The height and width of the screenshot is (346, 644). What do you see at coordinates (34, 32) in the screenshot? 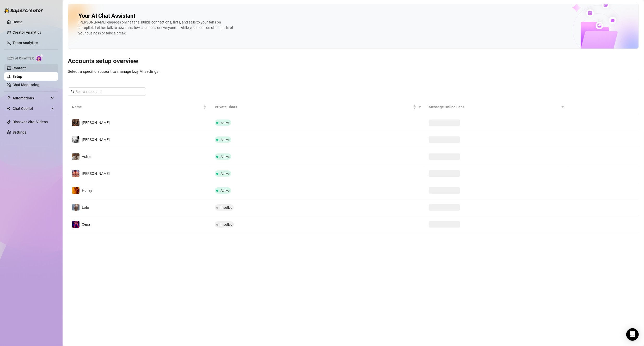
I see `a: Creator Analytics` at bounding box center [34, 32].